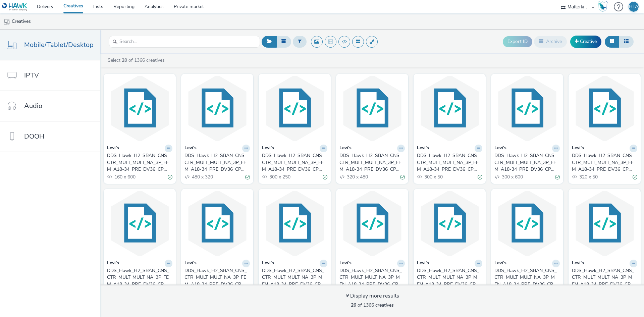 The width and height of the screenshot is (644, 317). Describe the element at coordinates (294, 277) in the screenshot. I see `a: DDS_Hawk_H2_SBAN_CNS_CTR_MULT_MULT_NA_3P_MEN_A18-34_PRE_DV36_CPM_SSD_300x600_NA_DPST_300x600_[DEM...` at that location.